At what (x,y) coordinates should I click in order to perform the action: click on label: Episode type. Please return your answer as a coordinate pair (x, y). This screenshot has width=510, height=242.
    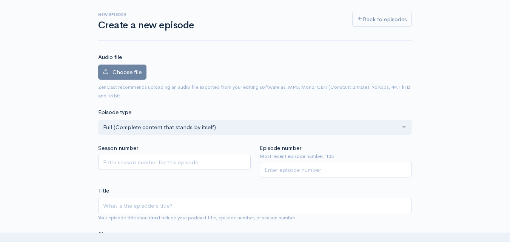
    Looking at the image, I should click on (115, 112).